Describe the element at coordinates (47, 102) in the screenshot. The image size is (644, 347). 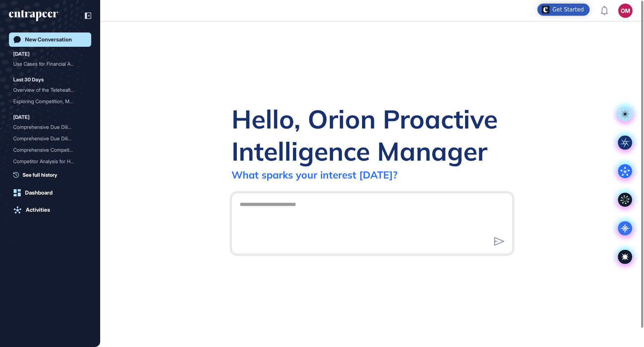
I see `div: Exploring Competition, Ma...` at that location.